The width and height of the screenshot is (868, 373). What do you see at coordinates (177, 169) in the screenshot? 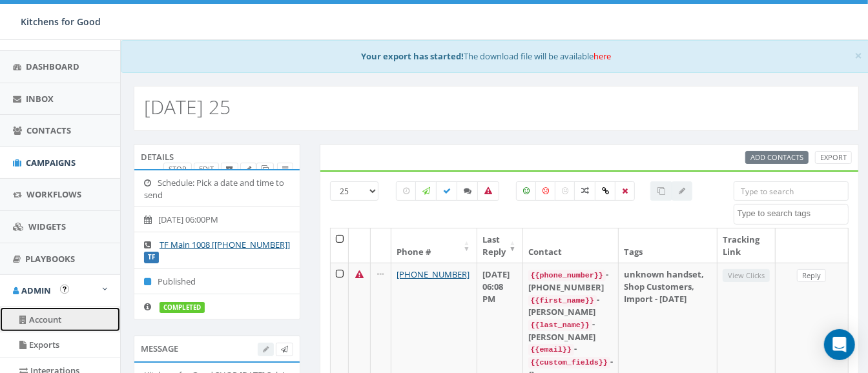
I see `a: Stop` at bounding box center [177, 169].